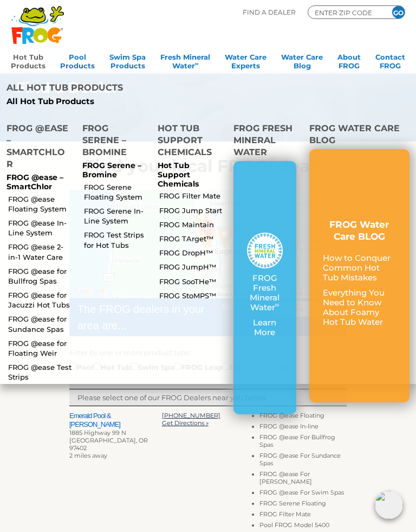 This screenshot has width=416, height=532. I want to click on a: FROG SooTHe™, so click(192, 281).